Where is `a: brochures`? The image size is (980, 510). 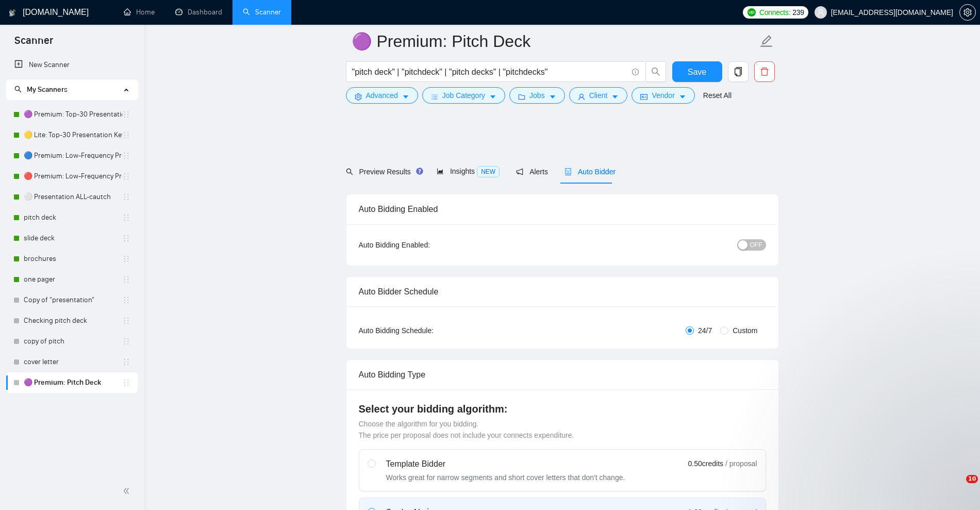
a: brochures is located at coordinates (73, 259).